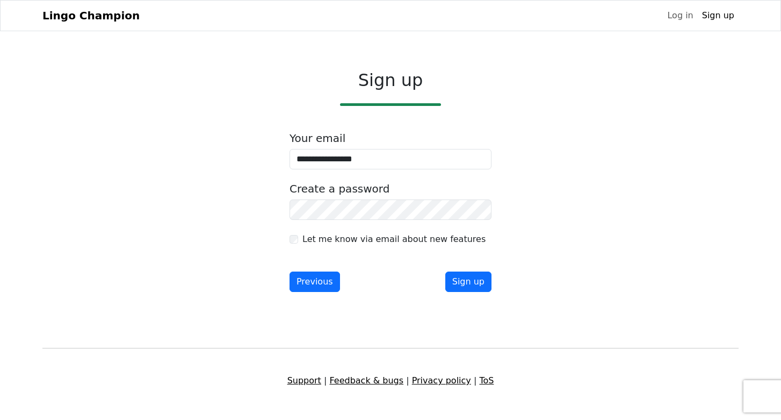 Image resolution: width=781 pixels, height=420 pixels. I want to click on a: Privacy policy, so click(442, 380).